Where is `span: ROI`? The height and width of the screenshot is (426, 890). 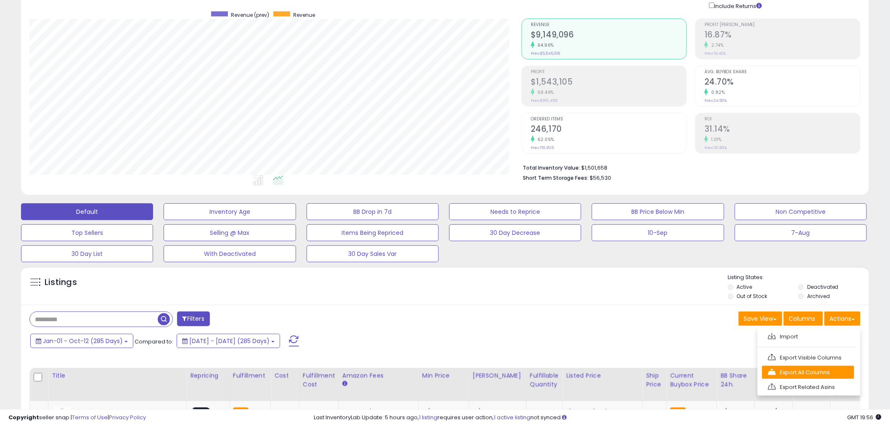 span: ROI is located at coordinates (782, 119).